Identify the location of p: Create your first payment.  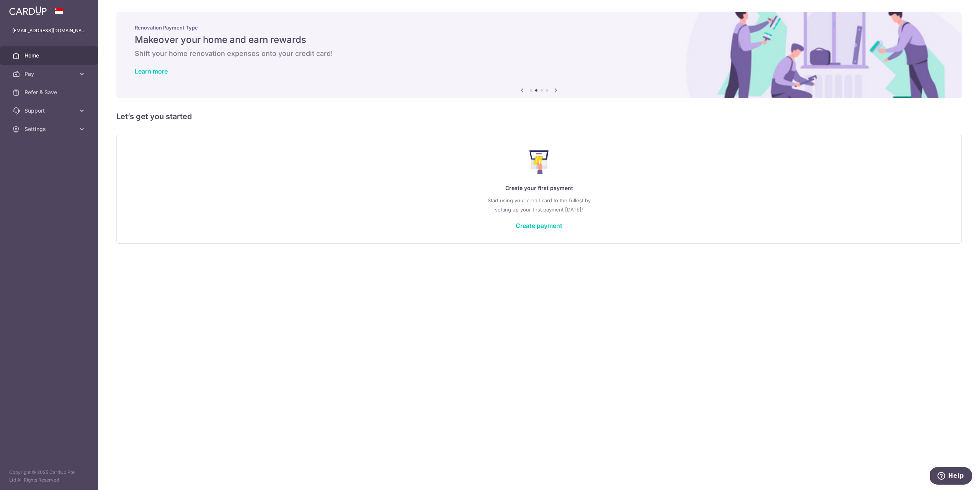
(539, 188).